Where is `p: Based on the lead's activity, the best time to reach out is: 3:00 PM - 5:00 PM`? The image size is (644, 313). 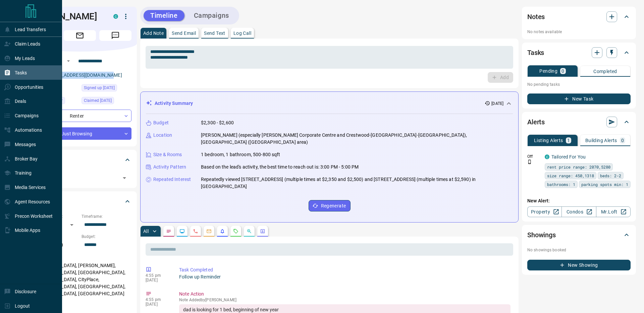 p: Based on the lead's activity, the best time to reach out is: 3:00 PM - 5:00 PM is located at coordinates (279, 167).